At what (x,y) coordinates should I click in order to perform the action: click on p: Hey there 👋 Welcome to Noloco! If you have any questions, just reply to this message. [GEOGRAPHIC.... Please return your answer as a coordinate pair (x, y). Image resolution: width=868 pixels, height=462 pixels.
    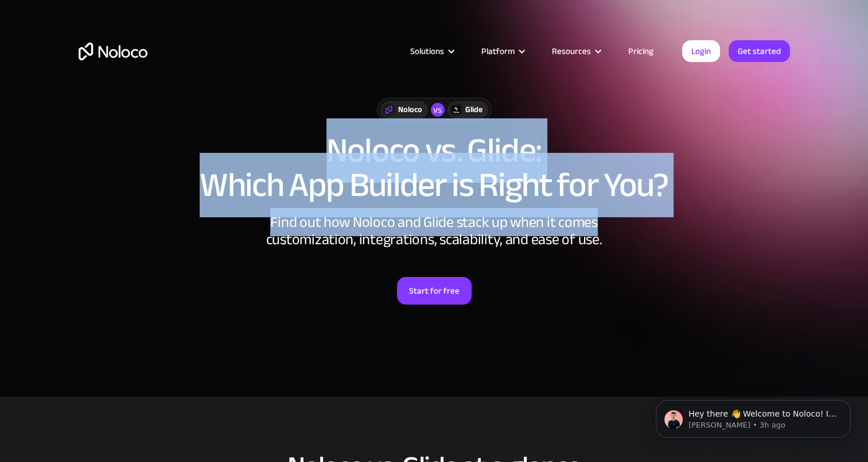
    Looking at the image, I should click on (124, 38).